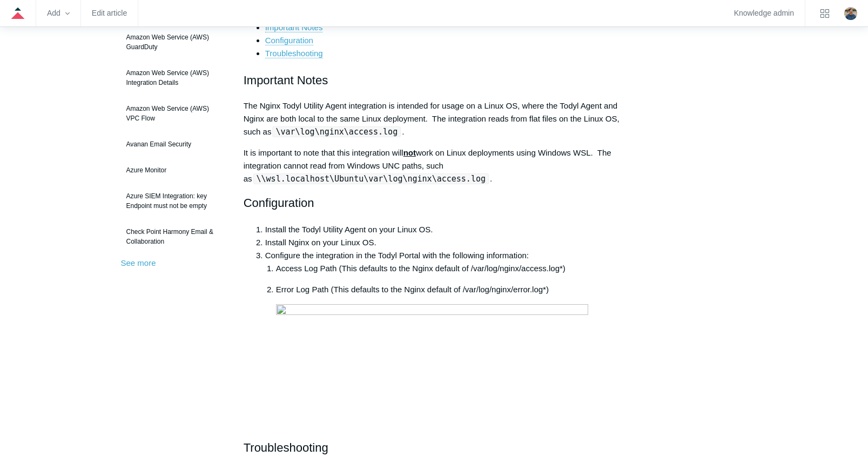  What do you see at coordinates (434, 119) in the screenshot?
I see `p: The Nginx Todyl Utility Agent integration is intended for usage on a Linux OS, where the Todyl Ag...` at bounding box center [434, 119].